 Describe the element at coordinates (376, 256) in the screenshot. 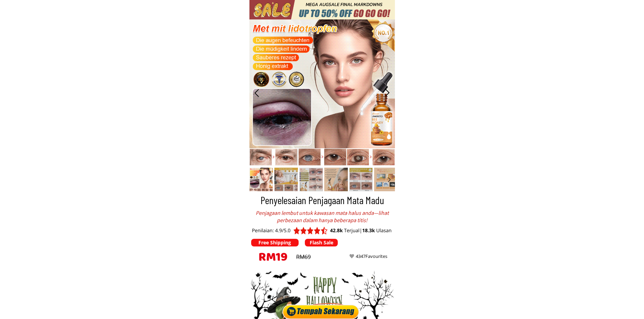

I see `div: 4347Favourites` at that location.